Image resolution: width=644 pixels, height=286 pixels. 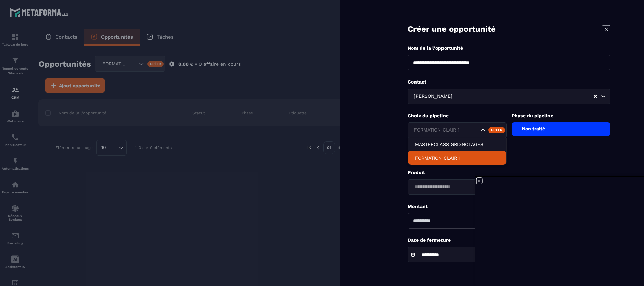 I want to click on button: Clear Selected, so click(x=596, y=96).